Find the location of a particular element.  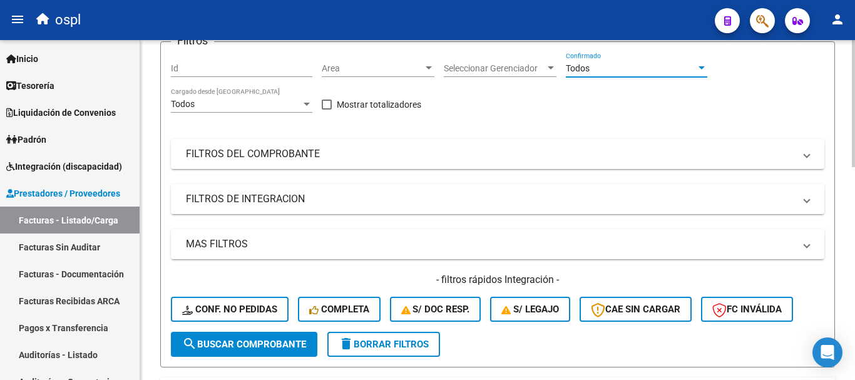

span: Conf. no pedidas is located at coordinates (230, 309).